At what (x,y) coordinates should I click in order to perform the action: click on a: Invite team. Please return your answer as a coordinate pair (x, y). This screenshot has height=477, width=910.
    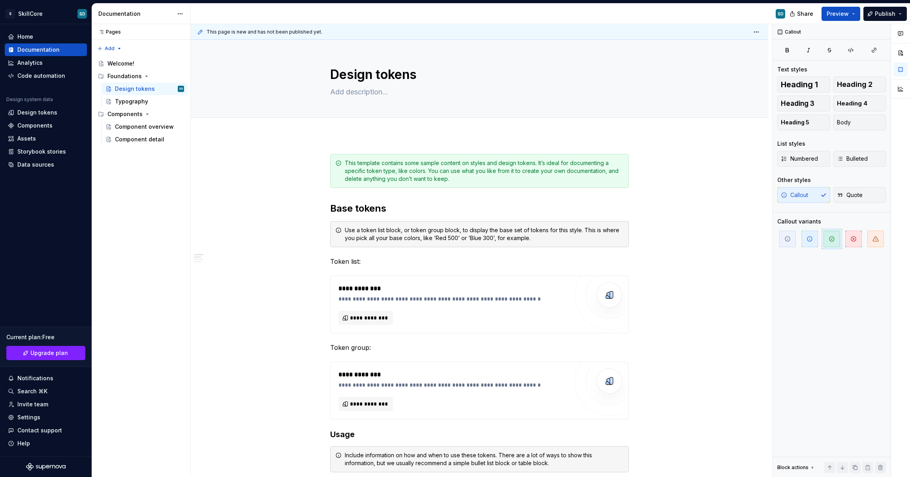
    Looking at the image, I should click on (46, 404).